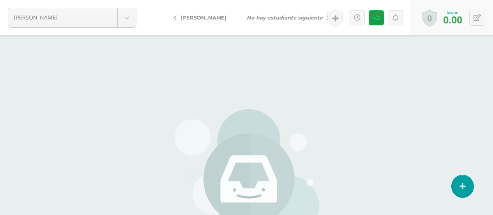  What do you see at coordinates (286, 18) in the screenshot?
I see `a: No hay estudiante siguiente` at bounding box center [286, 18].